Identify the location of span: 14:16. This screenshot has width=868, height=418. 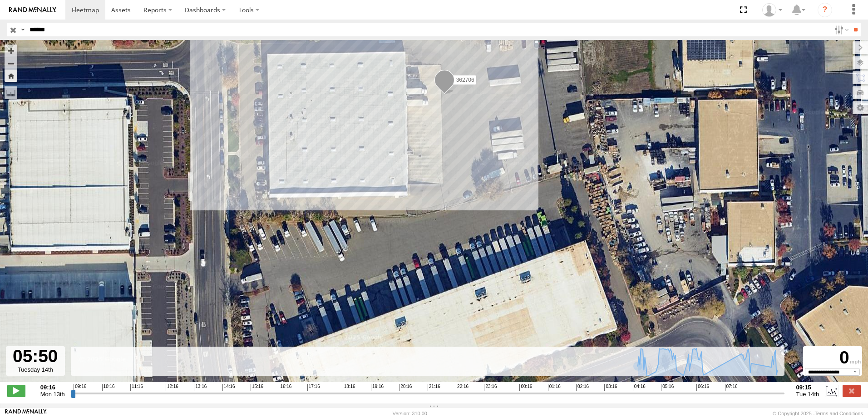
(229, 388).